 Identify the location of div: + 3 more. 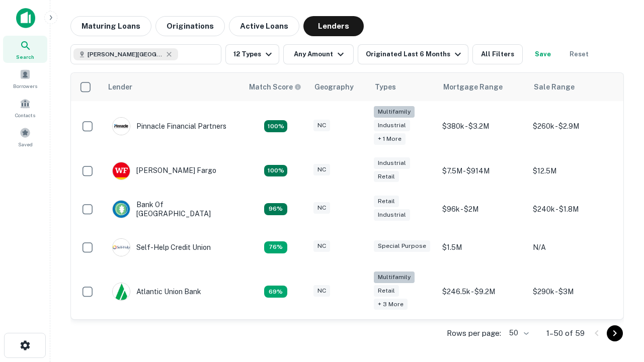
(391, 304).